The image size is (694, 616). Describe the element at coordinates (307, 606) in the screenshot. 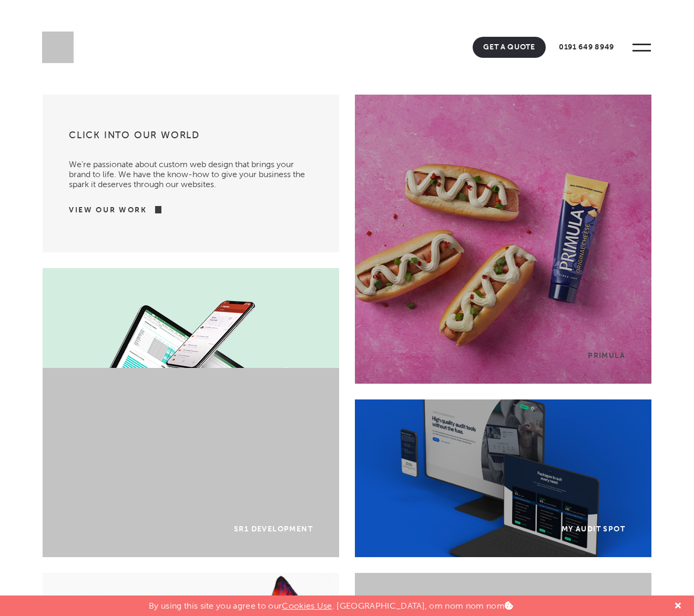

I see `a: Cookies Use` at that location.